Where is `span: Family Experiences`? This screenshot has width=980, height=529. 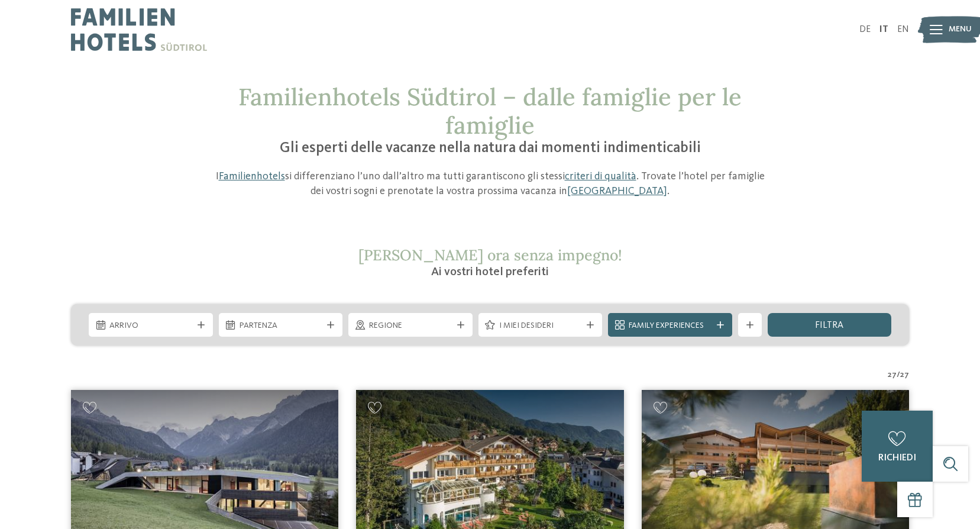 span: Family Experiences is located at coordinates (670, 326).